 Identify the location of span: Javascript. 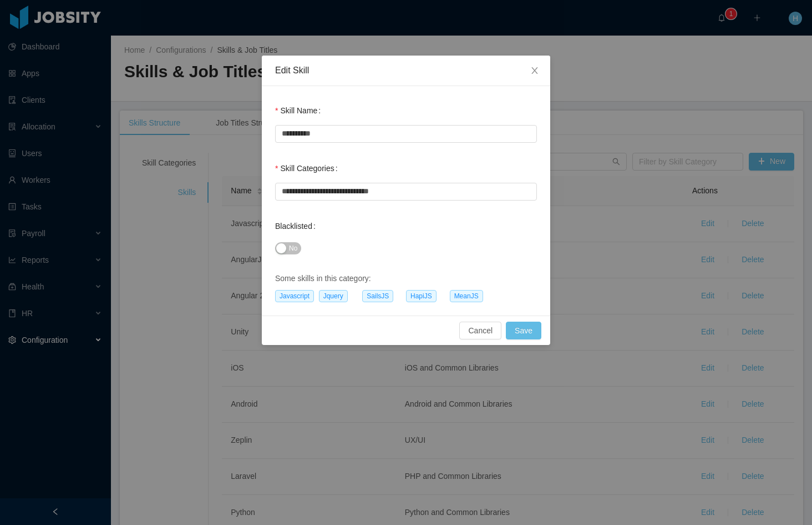
(295, 296).